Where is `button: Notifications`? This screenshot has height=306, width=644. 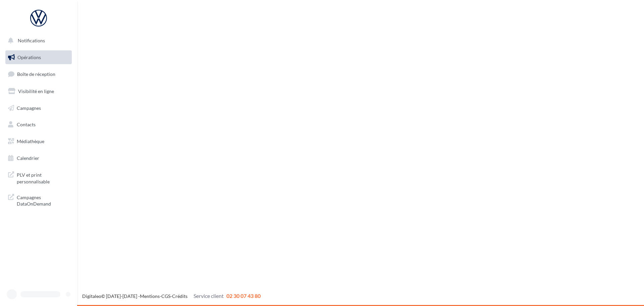
button: Notifications is located at coordinates (37, 41).